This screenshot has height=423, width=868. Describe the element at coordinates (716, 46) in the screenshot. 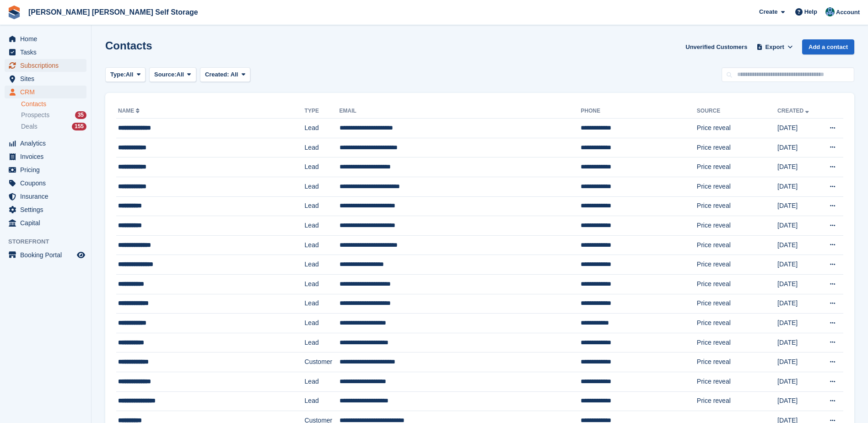

I see `a: Unverified Customers` at that location.